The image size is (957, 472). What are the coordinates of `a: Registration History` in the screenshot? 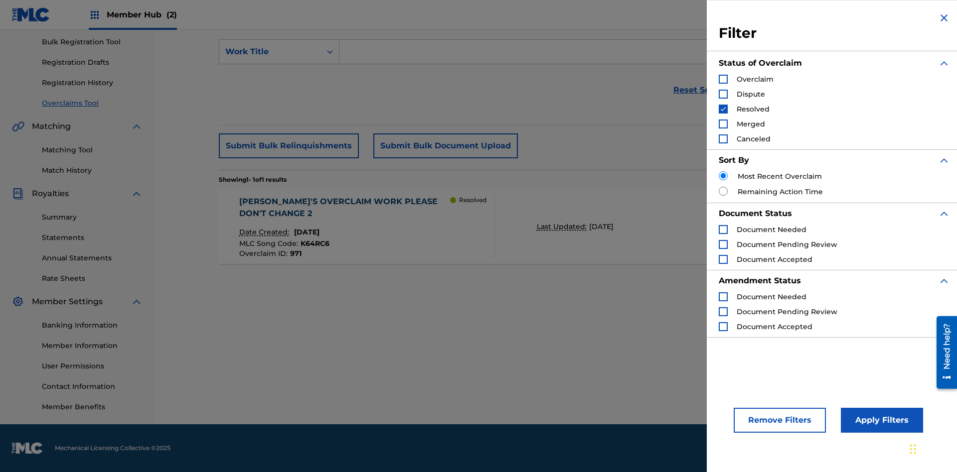 It's located at (92, 83).